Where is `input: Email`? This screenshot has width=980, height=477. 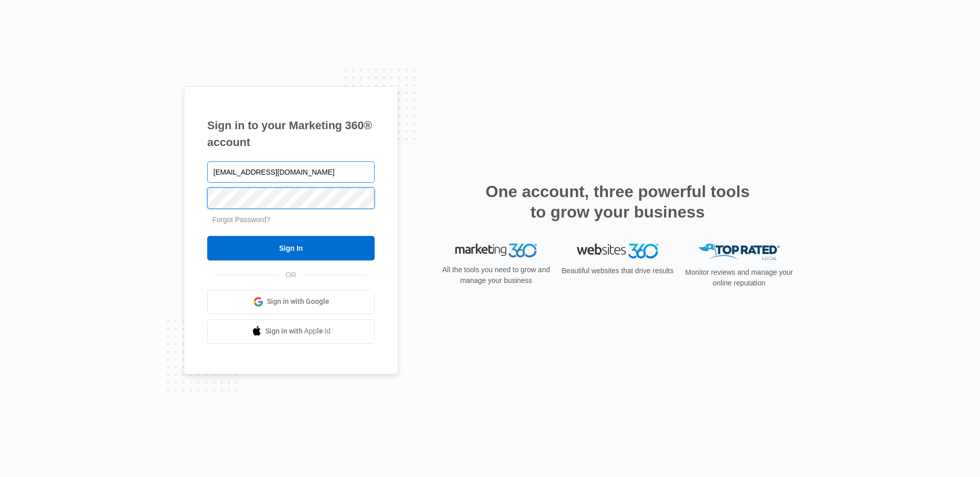
input: Email is located at coordinates (291, 172).